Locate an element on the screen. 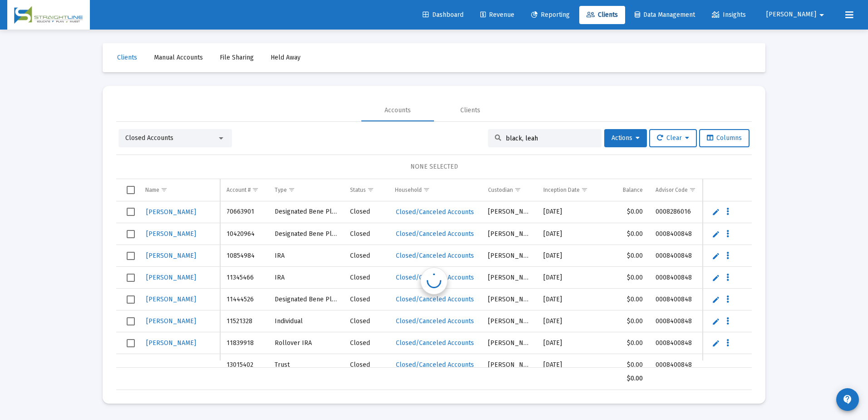  td: Column Type is located at coordinates (306, 190).